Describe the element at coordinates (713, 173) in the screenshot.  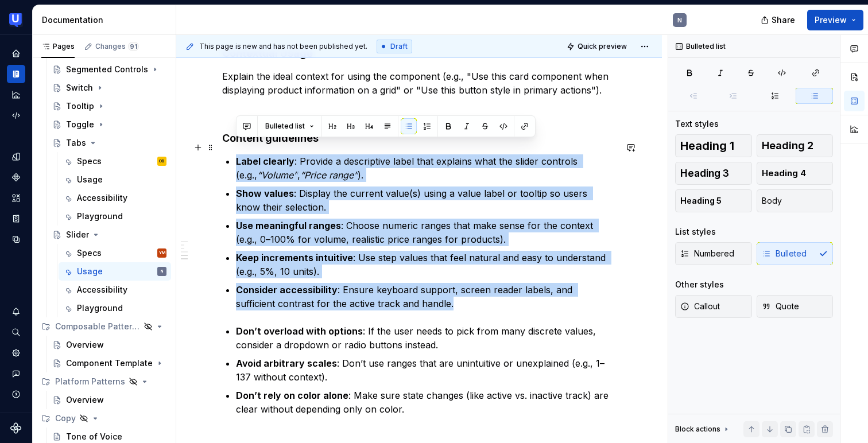
I see `button: Heading 3` at that location.